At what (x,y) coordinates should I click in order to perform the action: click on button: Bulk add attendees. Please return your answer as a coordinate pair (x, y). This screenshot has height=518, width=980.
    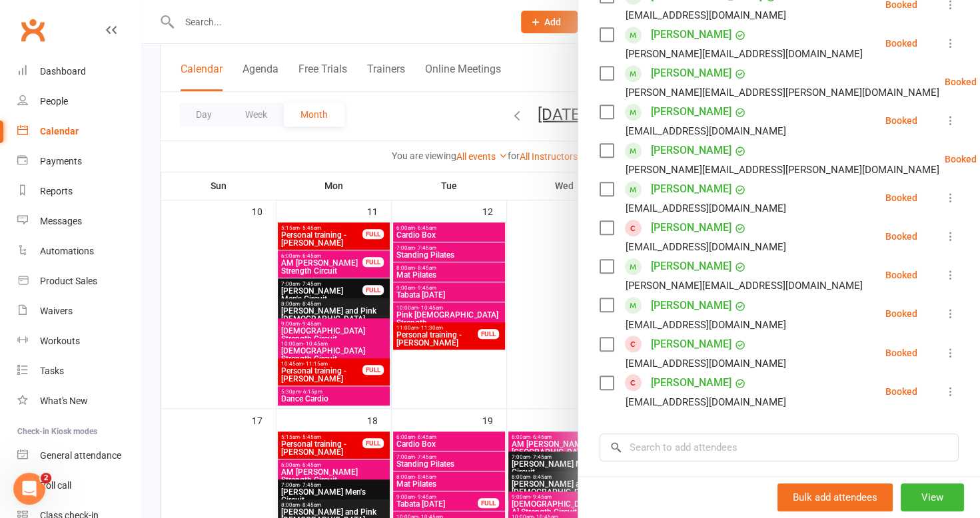
    Looking at the image, I should click on (834, 497).